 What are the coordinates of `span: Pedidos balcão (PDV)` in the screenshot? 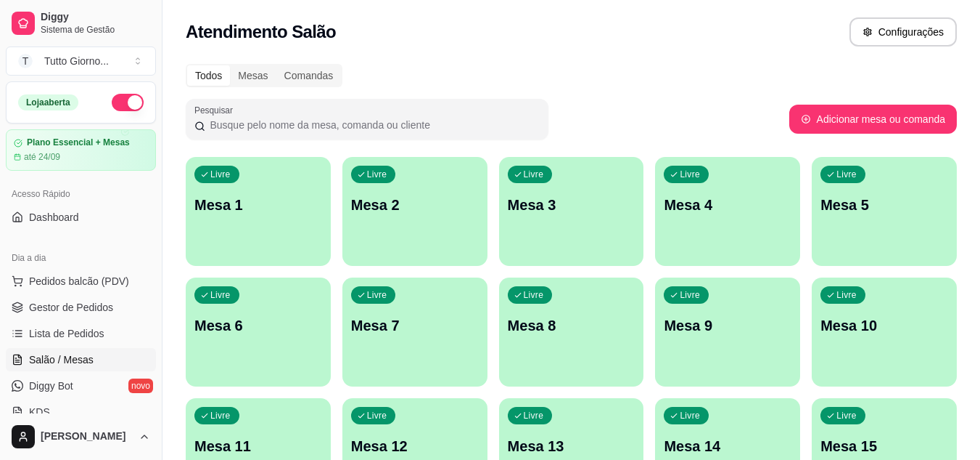 It's located at (79, 281).